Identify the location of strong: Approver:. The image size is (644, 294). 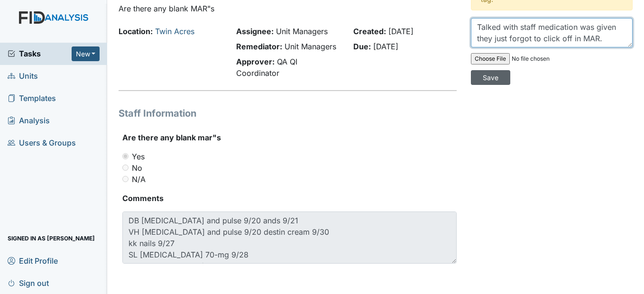
(255, 62).